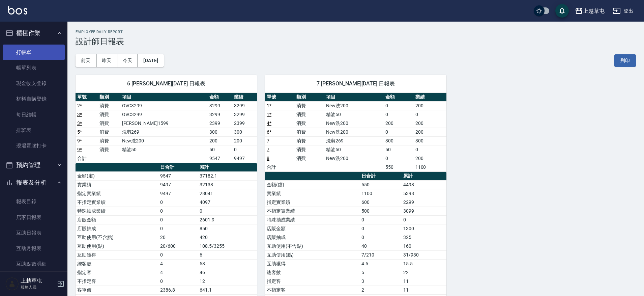 This screenshot has height=296, width=644. Describe the element at coordinates (117, 264) in the screenshot. I see `td: 總客數` at that location.